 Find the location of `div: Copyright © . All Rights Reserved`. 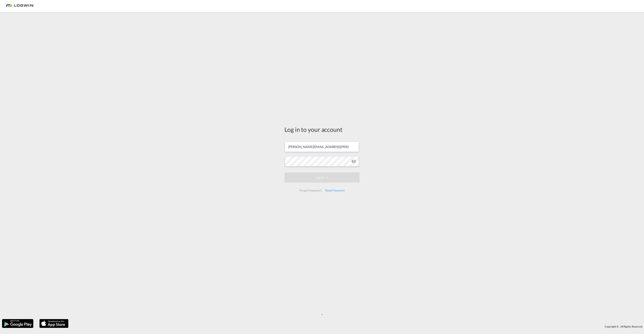

div: Copyright © . All Rights Reserved is located at coordinates (357, 326).